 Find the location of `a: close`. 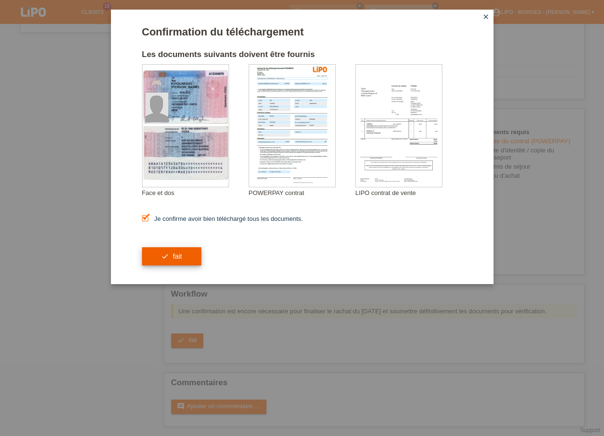

a: close is located at coordinates (486, 17).